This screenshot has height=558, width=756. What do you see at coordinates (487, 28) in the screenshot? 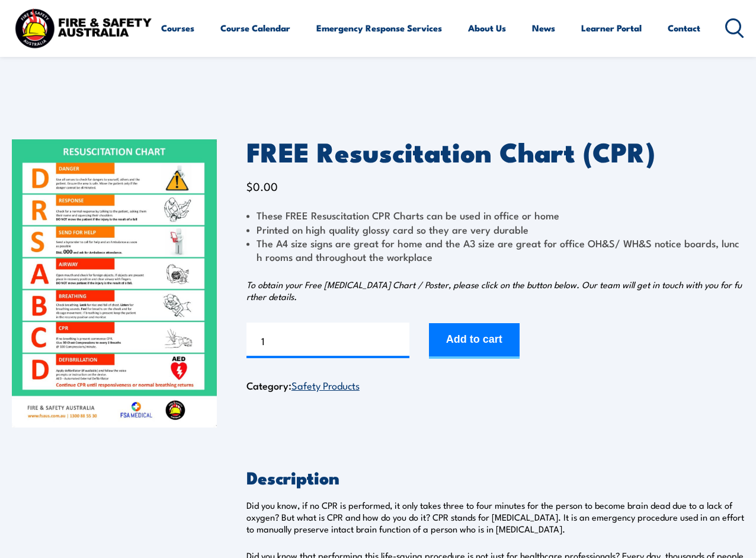
I see `a: About Us` at bounding box center [487, 28].